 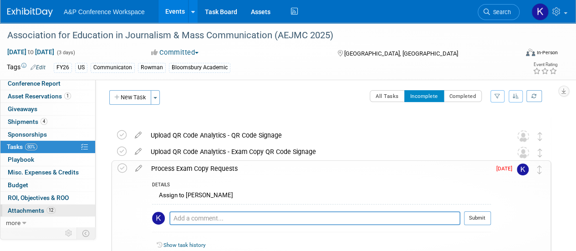 I want to click on a: Edit, so click(x=38, y=67).